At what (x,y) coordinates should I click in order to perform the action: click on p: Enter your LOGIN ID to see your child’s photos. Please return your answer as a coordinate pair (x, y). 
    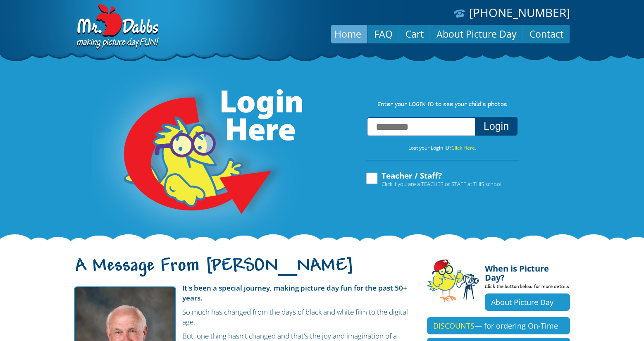
    Looking at the image, I should click on (442, 105).